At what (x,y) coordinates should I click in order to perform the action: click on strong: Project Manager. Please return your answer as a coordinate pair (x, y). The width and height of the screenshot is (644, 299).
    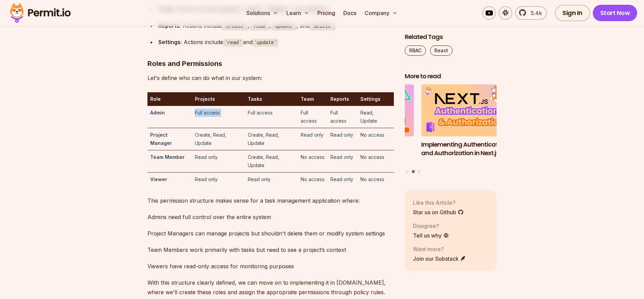
    Looking at the image, I should click on (161, 138).